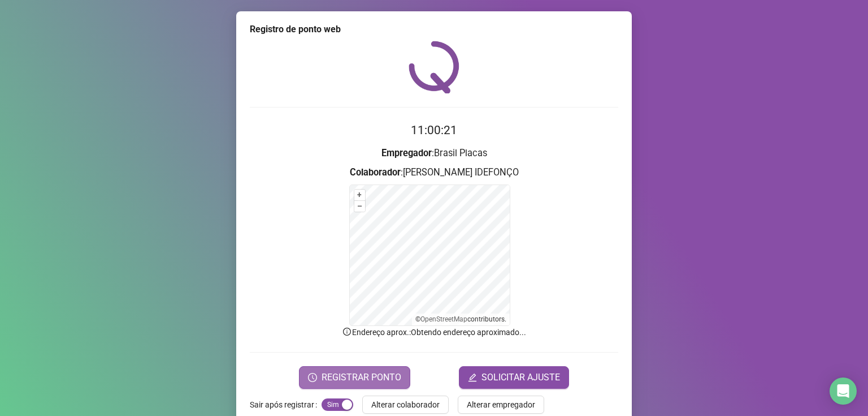 The height and width of the screenshot is (416, 868). Describe the element at coordinates (347, 331) in the screenshot. I see `span: info-circle` at that location.